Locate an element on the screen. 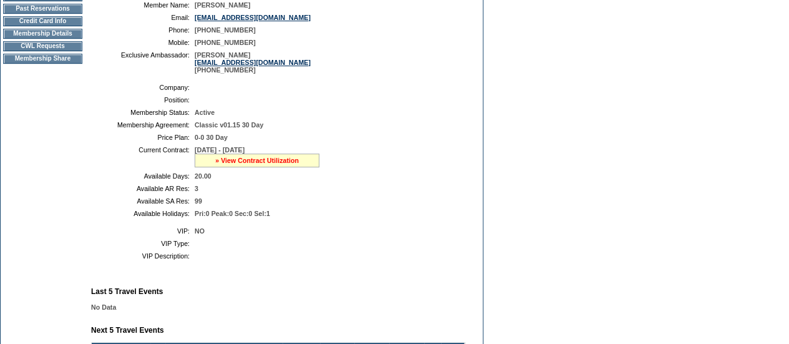  div: No Data is located at coordinates (283, 307).